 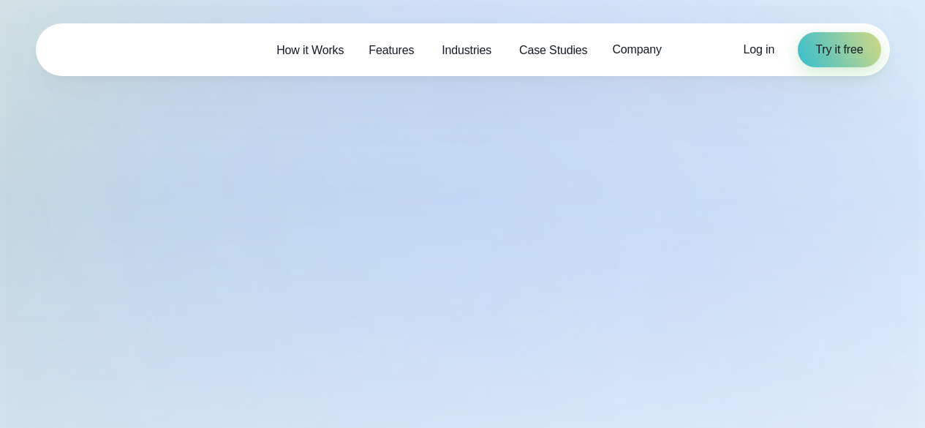 What do you see at coordinates (636, 50) in the screenshot?
I see `span: Company` at bounding box center [636, 50].